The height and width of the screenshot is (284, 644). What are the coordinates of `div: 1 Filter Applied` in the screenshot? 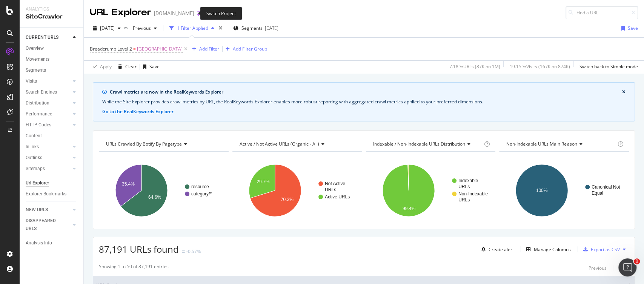 It's located at (193, 28).